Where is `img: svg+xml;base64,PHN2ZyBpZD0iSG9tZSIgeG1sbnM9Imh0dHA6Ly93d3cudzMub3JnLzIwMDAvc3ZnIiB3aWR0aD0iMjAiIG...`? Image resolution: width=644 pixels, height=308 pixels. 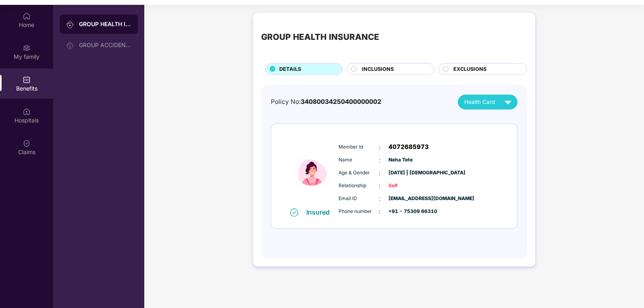 img: svg+xml;base64,PHN2ZyBpZD0iSG9tZSIgeG1sbnM9Imh0dHA6Ly93d3cudzMub3JnLzIwMDAvc3ZnIiB3aWR0aD0iMjAiIG... is located at coordinates (27, 16).